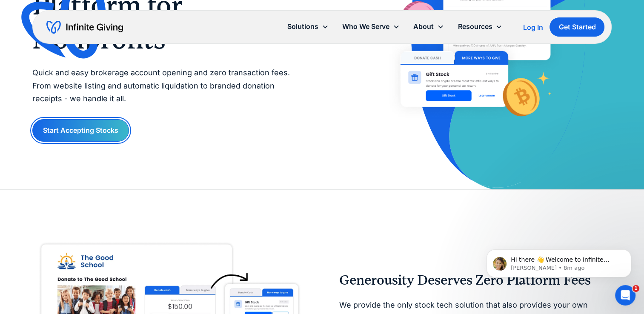 The height and width of the screenshot is (314, 644). I want to click on a: Log In, so click(532, 27).